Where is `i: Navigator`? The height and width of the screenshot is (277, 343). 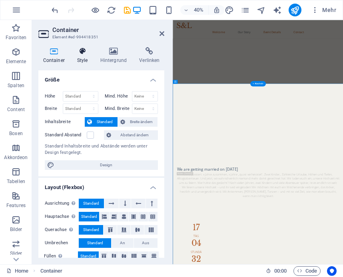
i: Navigator is located at coordinates (261, 10).